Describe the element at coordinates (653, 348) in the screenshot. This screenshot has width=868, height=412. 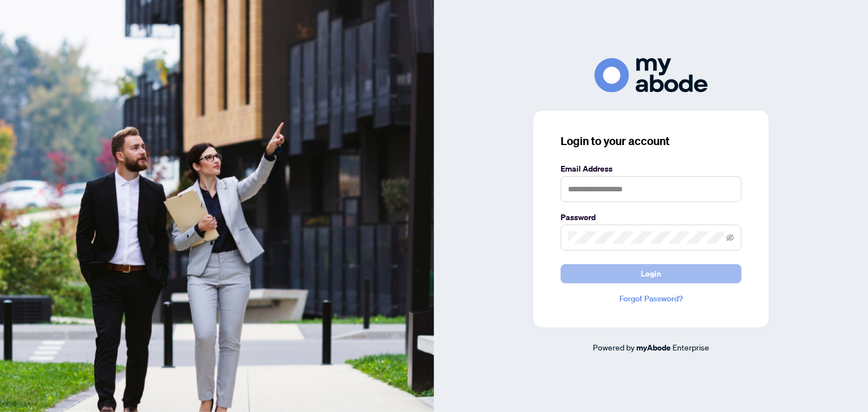
I see `a: myAbode` at that location.